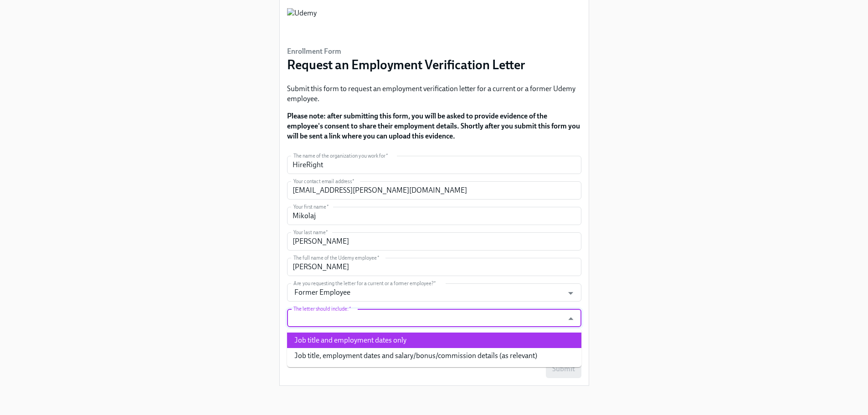 The image size is (868, 415). Describe the element at coordinates (302, 22) in the screenshot. I see `img: Udemy` at that location.